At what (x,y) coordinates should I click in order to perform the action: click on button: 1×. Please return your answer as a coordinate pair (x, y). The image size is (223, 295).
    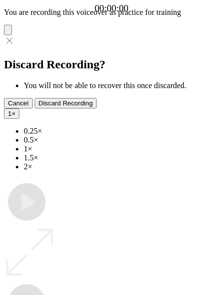
    Looking at the image, I should click on (11, 113).